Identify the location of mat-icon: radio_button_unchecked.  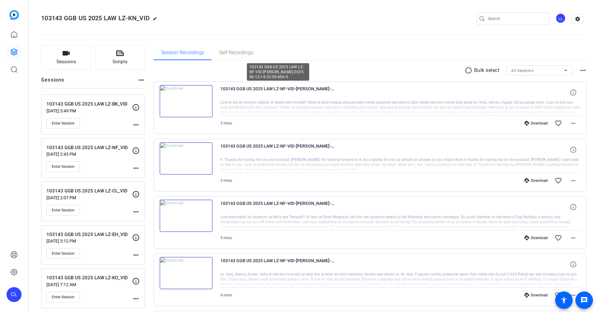
(470, 70).